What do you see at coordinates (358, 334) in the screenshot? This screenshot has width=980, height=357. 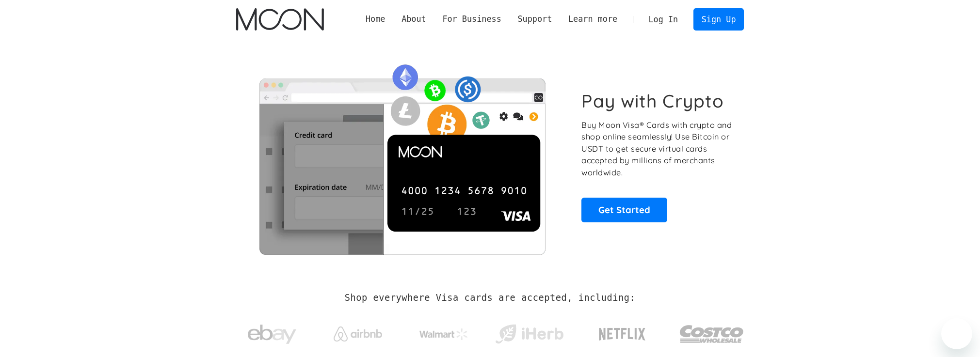 I see `img: Airbnb` at bounding box center [358, 334].